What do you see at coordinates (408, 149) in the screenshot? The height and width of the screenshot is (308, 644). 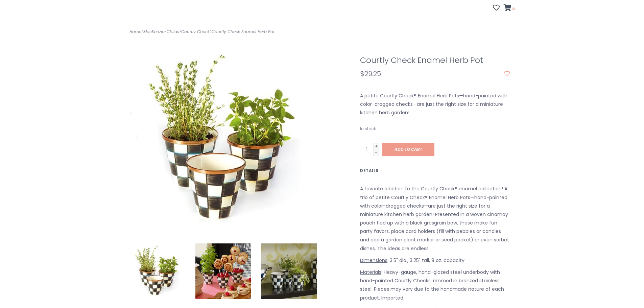 I see `a: Add to cart` at bounding box center [408, 149].